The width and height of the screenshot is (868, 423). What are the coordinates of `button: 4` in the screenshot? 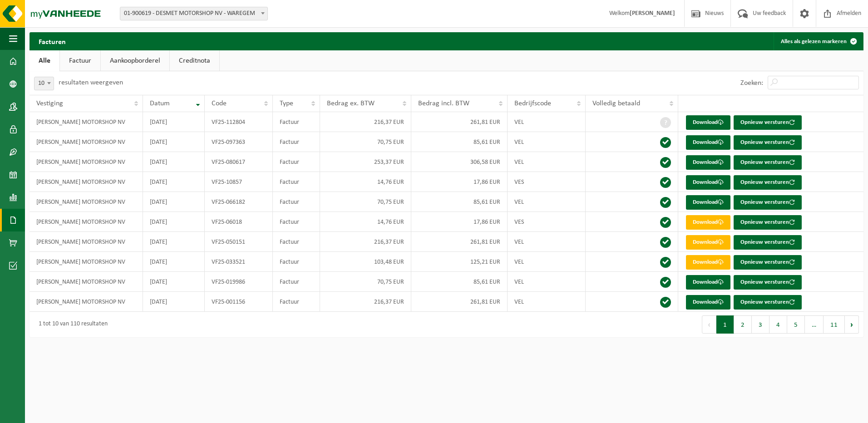 It's located at (778, 325).